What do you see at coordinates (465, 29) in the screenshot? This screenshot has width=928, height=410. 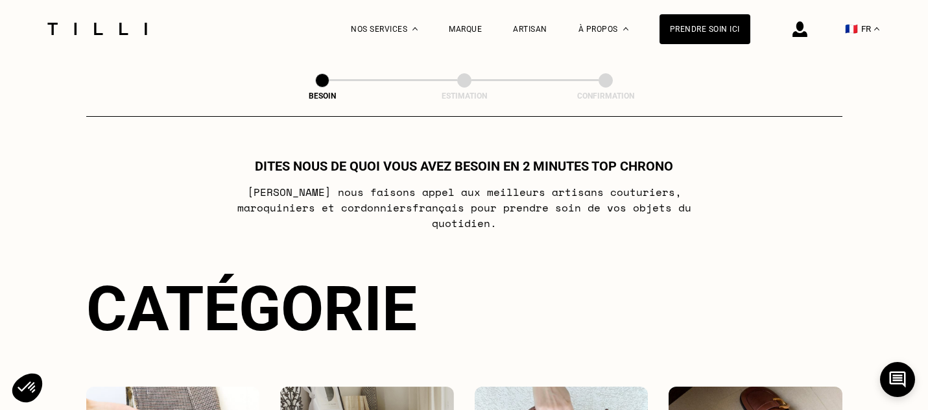 I see `div: Marque` at bounding box center [465, 29].